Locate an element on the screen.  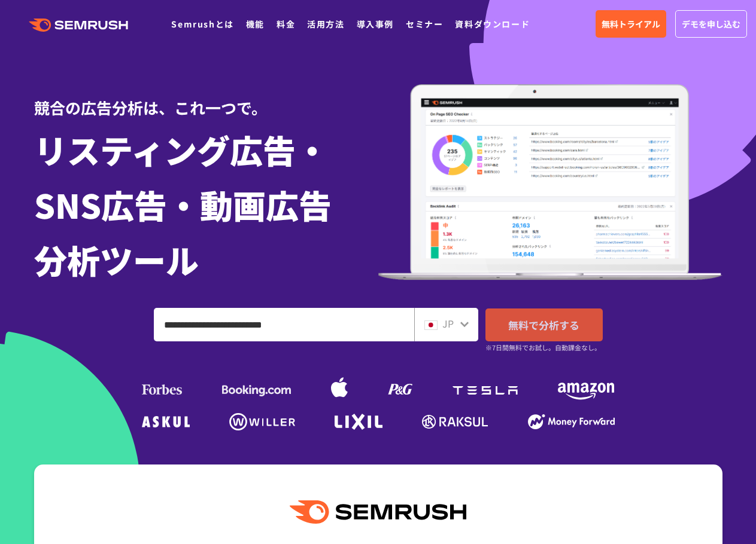
a: 機能 is located at coordinates (255, 24).